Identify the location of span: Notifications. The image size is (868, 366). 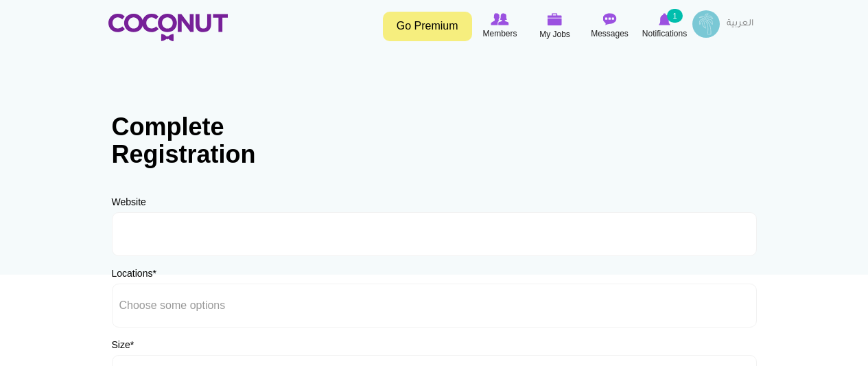
(665, 33).